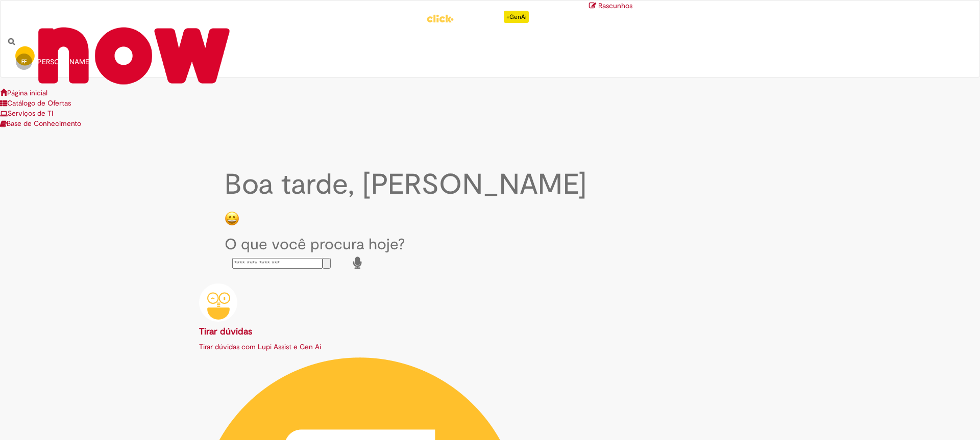 This screenshot has width=980, height=440. I want to click on img: ServiceNow, so click(123, 55).